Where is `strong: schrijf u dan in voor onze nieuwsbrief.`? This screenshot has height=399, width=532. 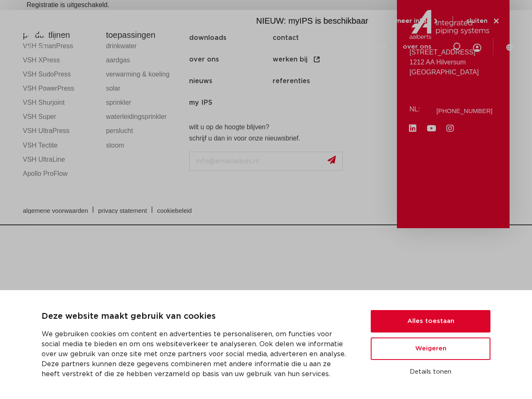
strong: schrijf u dan in voor onze nieuwsbrief. is located at coordinates (245, 138).